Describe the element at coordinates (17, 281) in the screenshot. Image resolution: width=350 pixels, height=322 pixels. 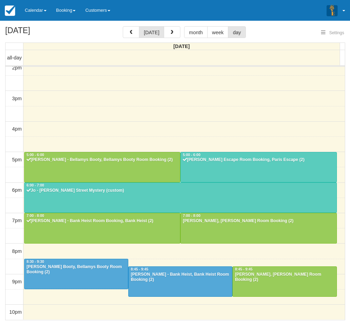
I see `span: 9pm` at that location.